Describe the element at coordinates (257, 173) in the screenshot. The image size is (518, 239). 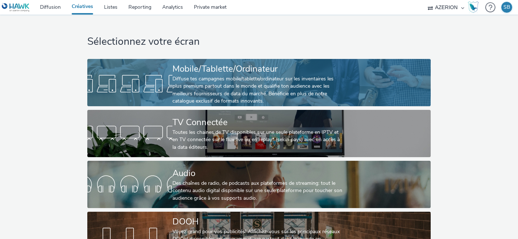
I see `div: Audio` at that location.